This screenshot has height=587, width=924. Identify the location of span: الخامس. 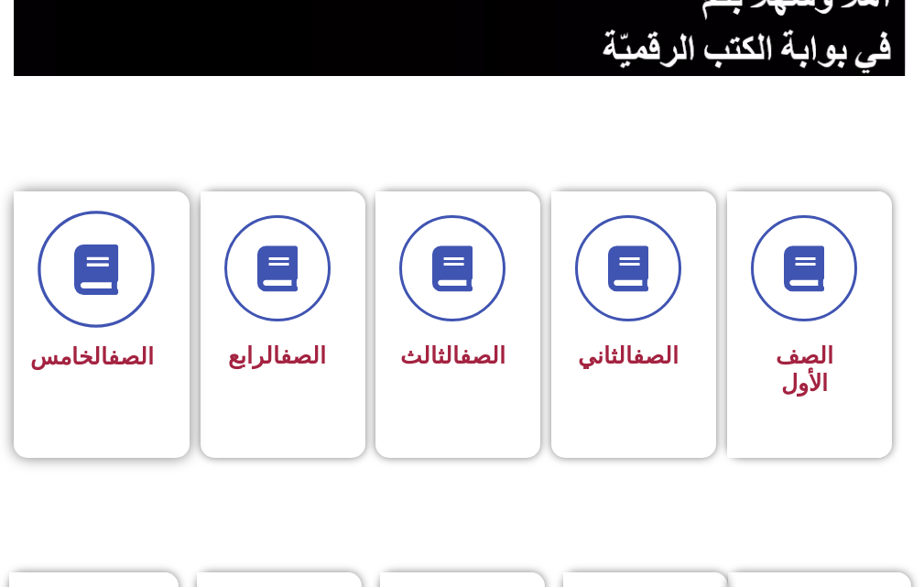
(91, 356).